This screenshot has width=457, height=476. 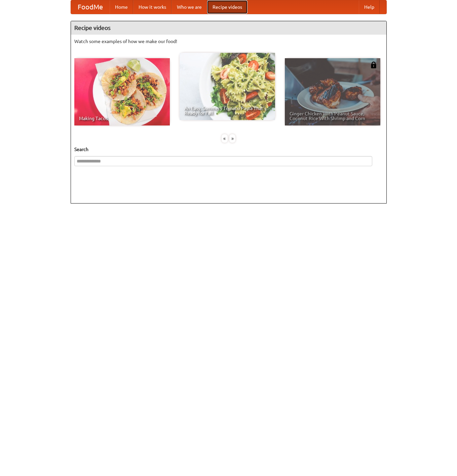 I want to click on a: FoodMe, so click(x=90, y=7).